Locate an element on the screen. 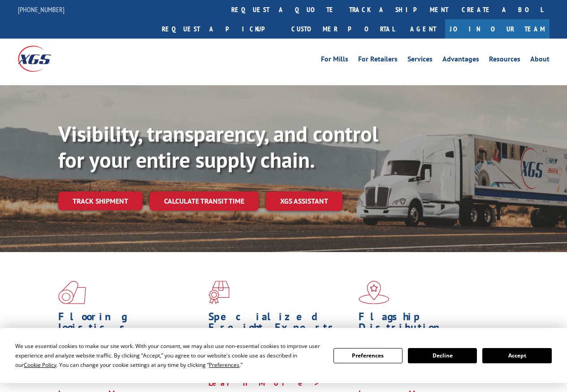  a: Learn More > is located at coordinates (264, 383).